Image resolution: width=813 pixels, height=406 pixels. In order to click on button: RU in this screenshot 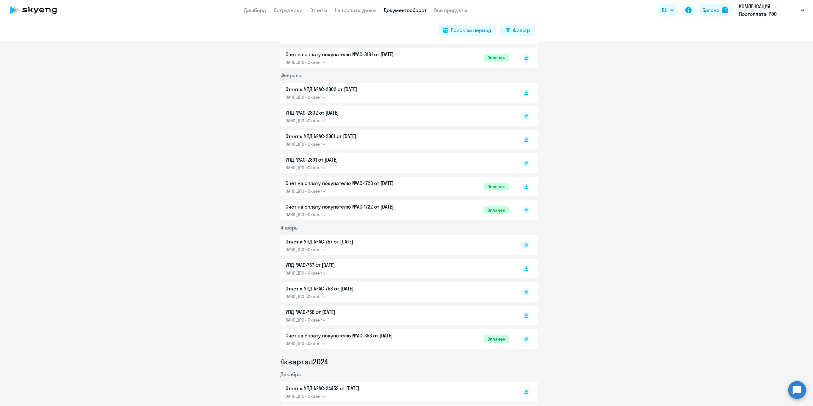, I will do `click(668, 10)`.